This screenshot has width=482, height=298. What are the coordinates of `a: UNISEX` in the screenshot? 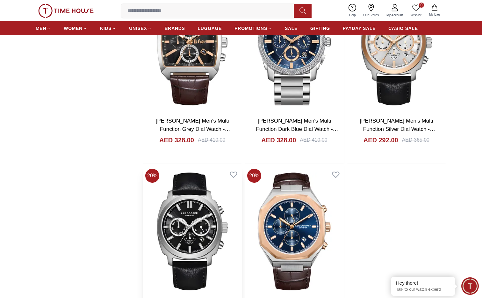 It's located at (140, 28).